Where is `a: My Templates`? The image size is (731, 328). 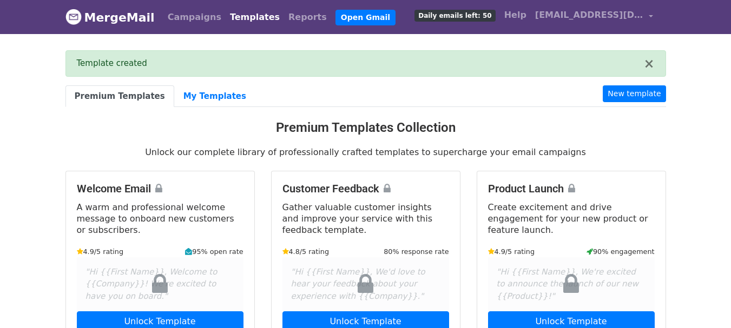 a: My Templates is located at coordinates (215, 96).